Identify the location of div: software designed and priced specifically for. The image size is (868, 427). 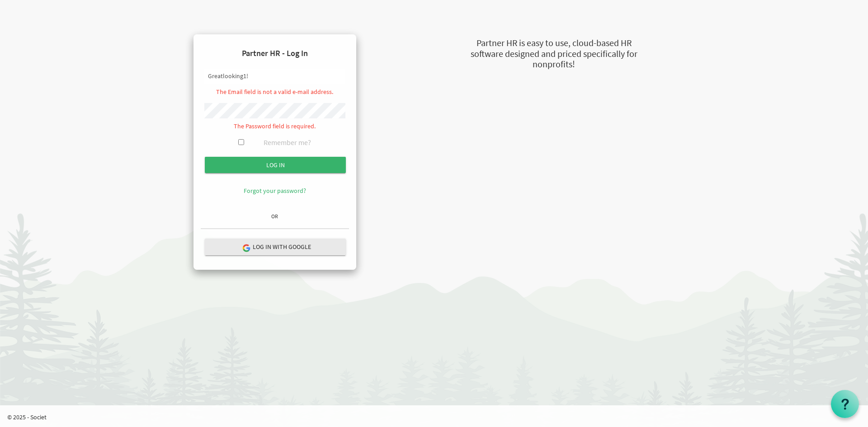
(554, 54).